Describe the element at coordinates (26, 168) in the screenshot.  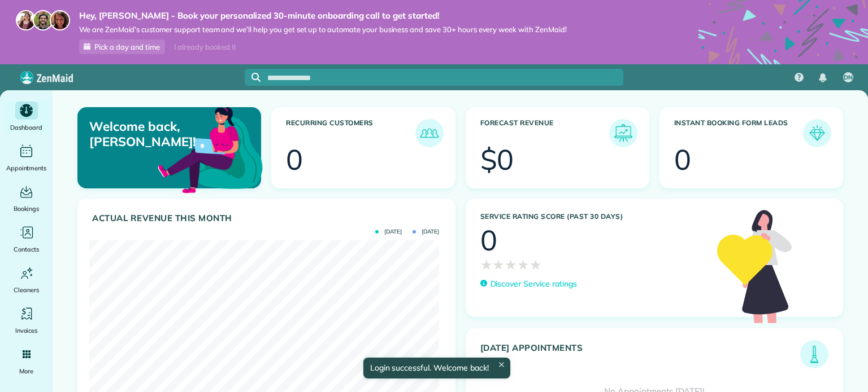
I see `span: Appointments` at that location.